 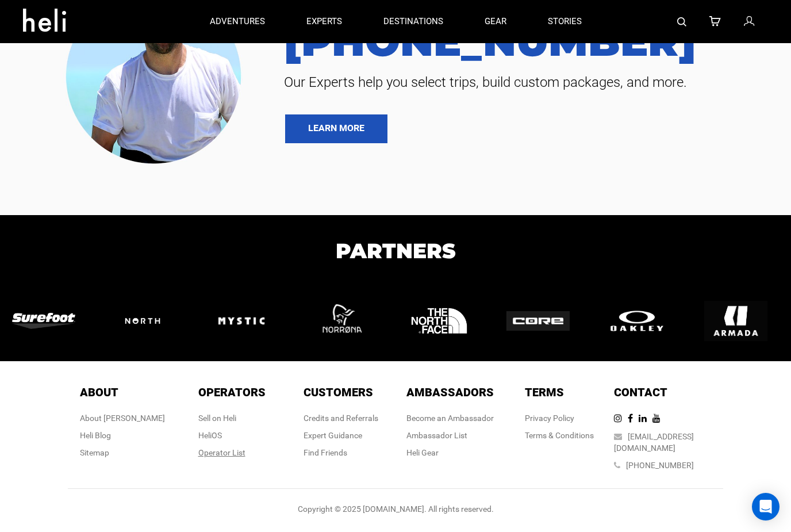 I want to click on div: Open Intercom Messenger, so click(x=767, y=507).